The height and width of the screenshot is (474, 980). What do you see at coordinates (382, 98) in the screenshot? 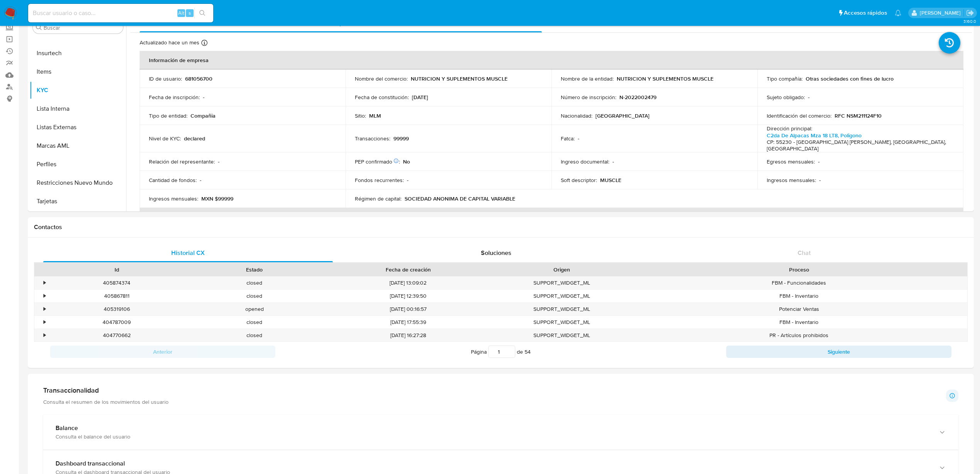
I see `p: Fecha de constitución :` at bounding box center [382, 98].